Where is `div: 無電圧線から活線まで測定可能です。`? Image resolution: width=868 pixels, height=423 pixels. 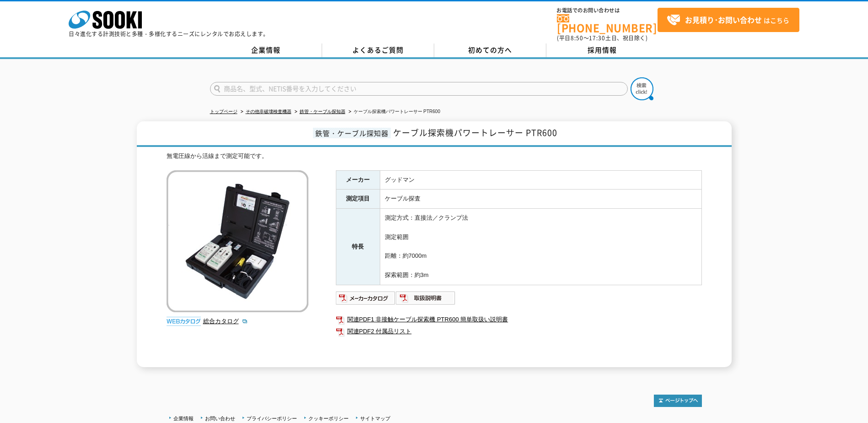
div: 無電圧線から活線まで測定可能です。 is located at coordinates (434, 156).